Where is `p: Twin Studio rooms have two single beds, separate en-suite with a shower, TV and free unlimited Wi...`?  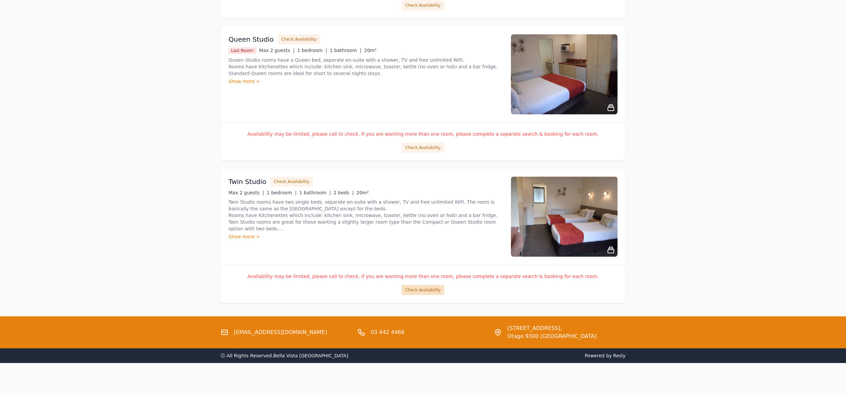
p: Twin Studio rooms have two single beds, separate en-suite with a shower, TV and free unlimited Wi... is located at coordinates (366, 215).